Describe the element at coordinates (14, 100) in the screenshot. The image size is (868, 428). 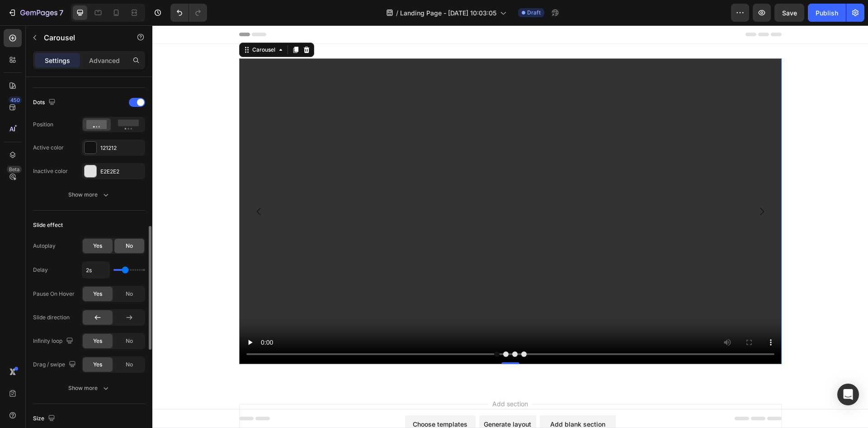
I see `div: 450` at that location.